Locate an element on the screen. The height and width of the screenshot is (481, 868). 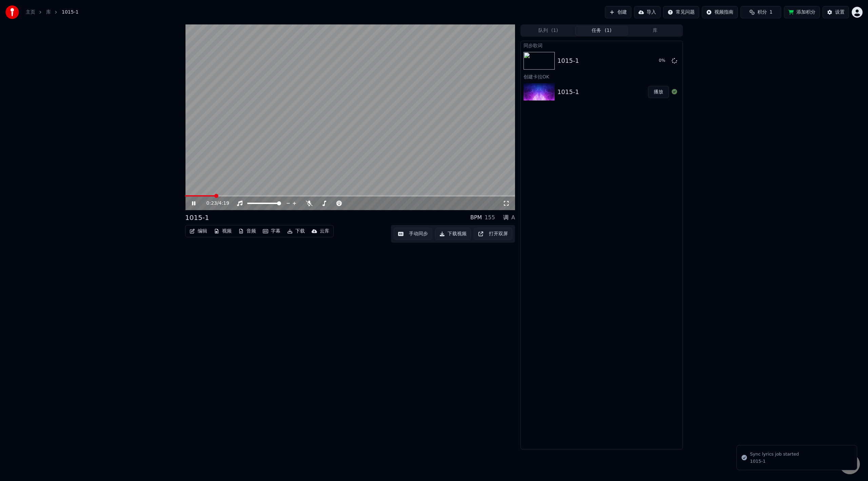
span: 积分 is located at coordinates (763, 12).